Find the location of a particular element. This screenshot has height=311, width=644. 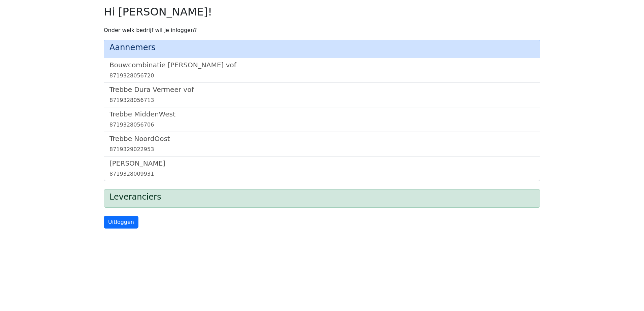

p: Onder welk bedrijf wil je inloggen? is located at coordinates (322, 31).